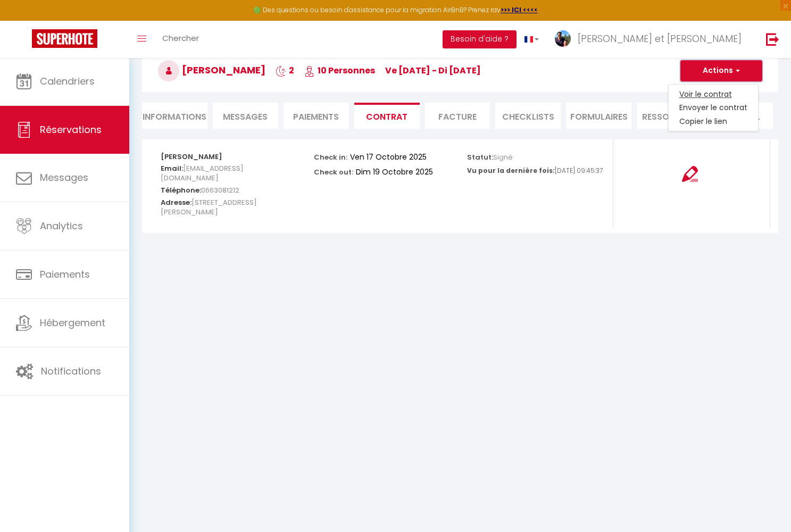 This screenshot has height=532, width=791. What do you see at coordinates (511, 171) in the screenshot?
I see `p: Vu pour la dernière fois:` at bounding box center [511, 171].